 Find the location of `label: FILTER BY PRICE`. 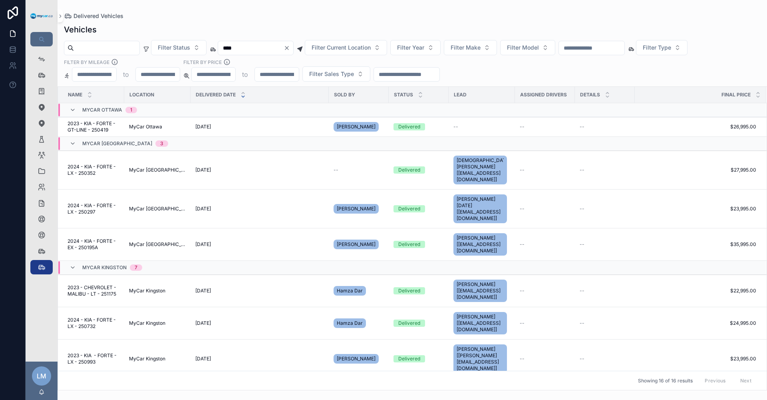

label: FILTER BY PRICE is located at coordinates (203, 62).